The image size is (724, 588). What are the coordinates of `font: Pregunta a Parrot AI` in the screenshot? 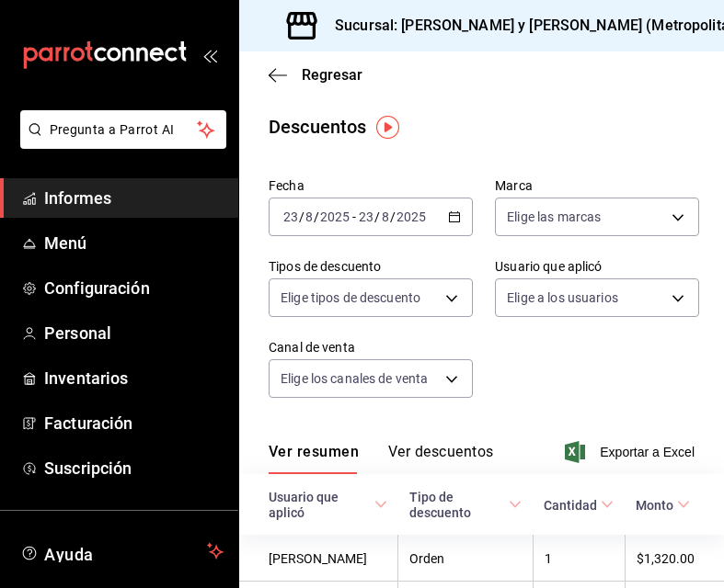 It's located at (112, 130).